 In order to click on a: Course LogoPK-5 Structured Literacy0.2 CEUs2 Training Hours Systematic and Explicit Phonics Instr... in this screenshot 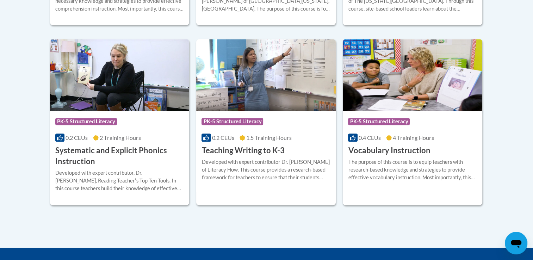, I will do `click(120, 122)`.